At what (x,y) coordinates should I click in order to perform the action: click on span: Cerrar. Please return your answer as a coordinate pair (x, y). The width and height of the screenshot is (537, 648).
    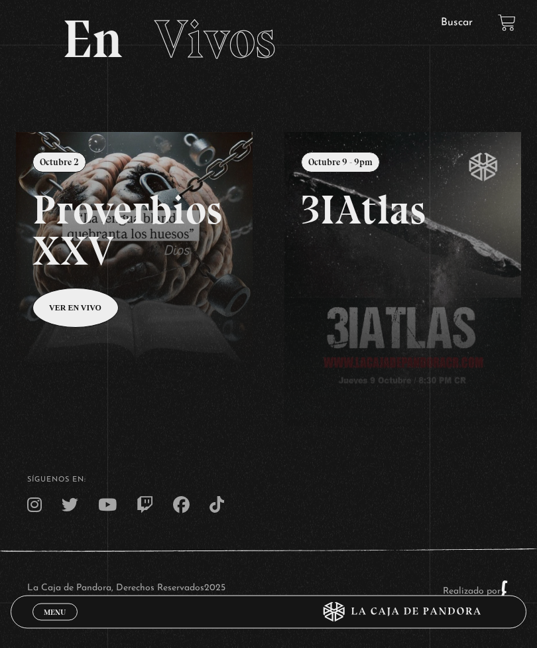
    Looking at the image, I should click on (54, 624).